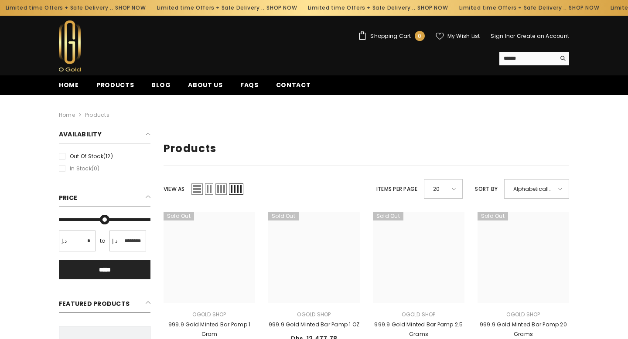  What do you see at coordinates (105, 305) in the screenshot?
I see `h2: Featured Products` at bounding box center [105, 305].